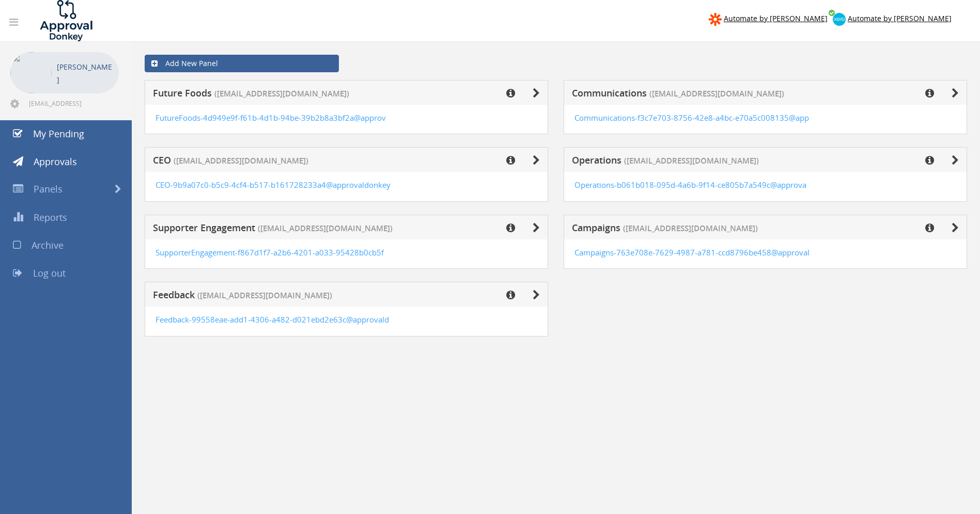 This screenshot has width=980, height=514. What do you see at coordinates (204, 228) in the screenshot?
I see `span: Supporter Engagement` at bounding box center [204, 228].